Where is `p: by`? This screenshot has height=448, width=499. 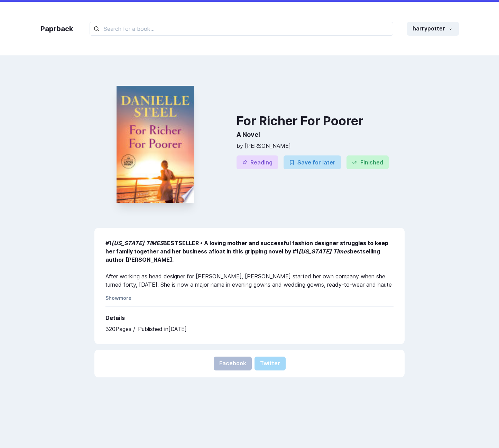
p: by is located at coordinates (321, 146).